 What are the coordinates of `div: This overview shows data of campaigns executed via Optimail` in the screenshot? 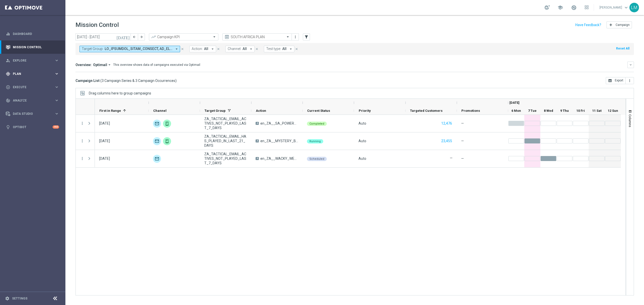 It's located at (157, 65).